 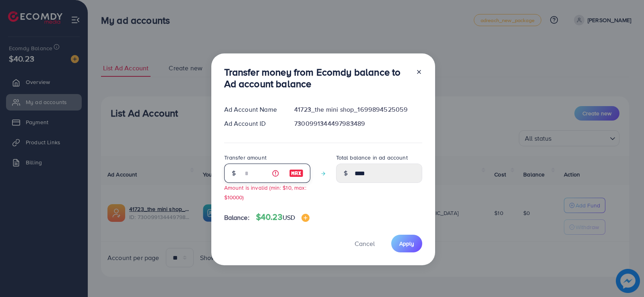 I want to click on label: Transfer amount, so click(x=245, y=158).